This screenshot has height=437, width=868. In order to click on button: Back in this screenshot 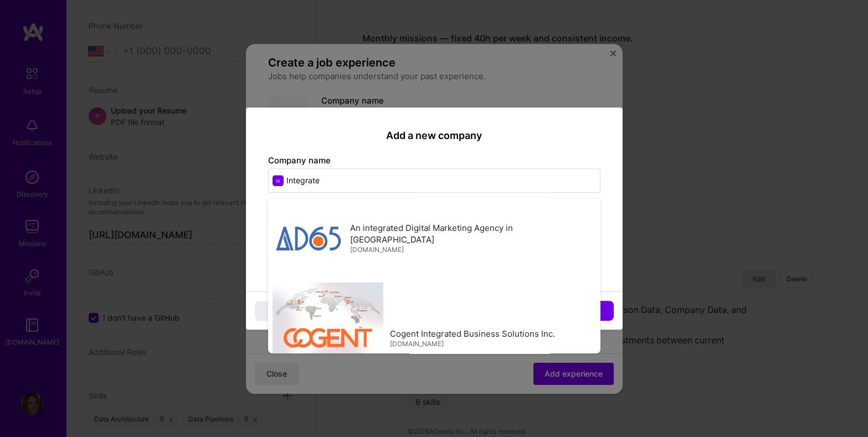, I will do `click(277, 311)`.